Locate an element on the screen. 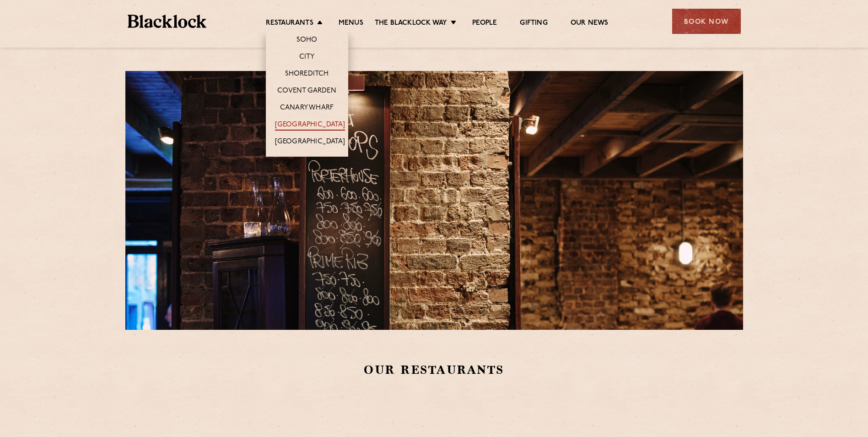 This screenshot has width=868, height=437. img: BL_Textured_Logo-footer-cropped.svg is located at coordinates (167, 21).